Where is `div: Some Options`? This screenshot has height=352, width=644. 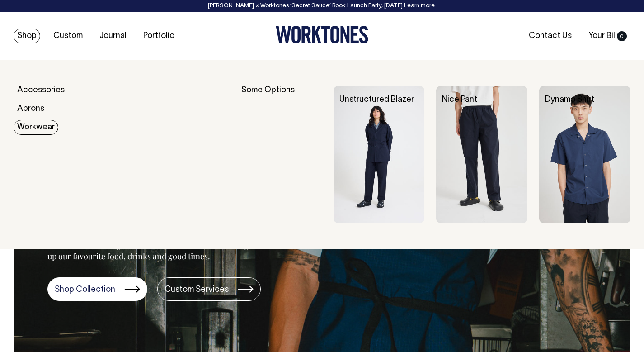 div: Some Options is located at coordinates (281, 154).